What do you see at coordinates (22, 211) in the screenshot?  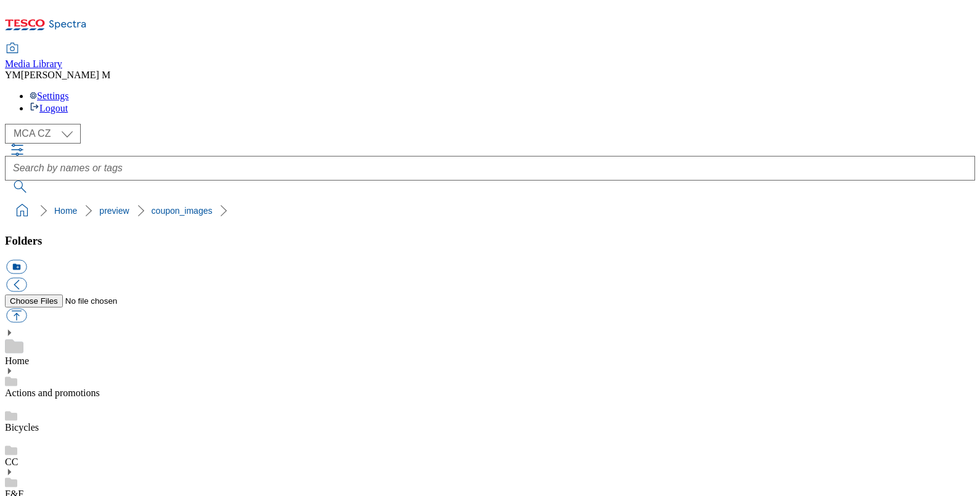 I see `a: home` at bounding box center [22, 211].